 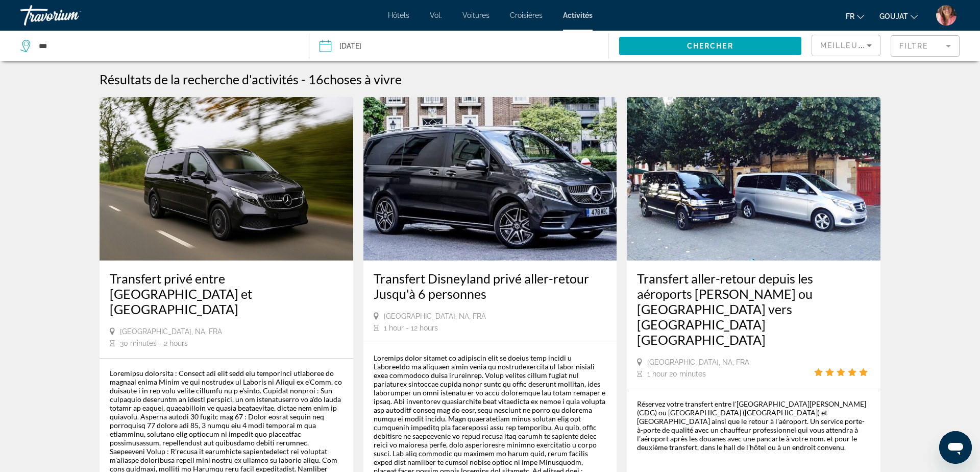 I want to click on a: Activités, so click(x=578, y=15).